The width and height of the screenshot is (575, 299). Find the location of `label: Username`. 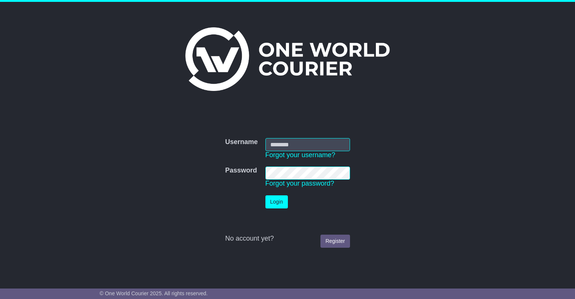

label: Username is located at coordinates (241, 142).